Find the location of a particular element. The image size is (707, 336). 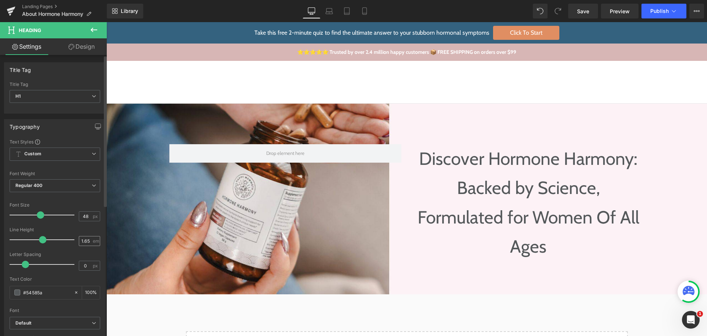

span: 1 is located at coordinates (700, 313).